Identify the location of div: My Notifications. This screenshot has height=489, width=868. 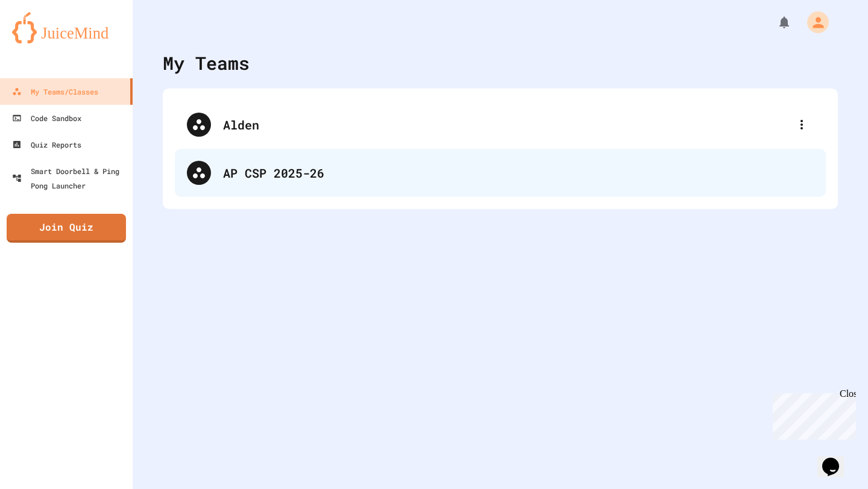
(775, 23).